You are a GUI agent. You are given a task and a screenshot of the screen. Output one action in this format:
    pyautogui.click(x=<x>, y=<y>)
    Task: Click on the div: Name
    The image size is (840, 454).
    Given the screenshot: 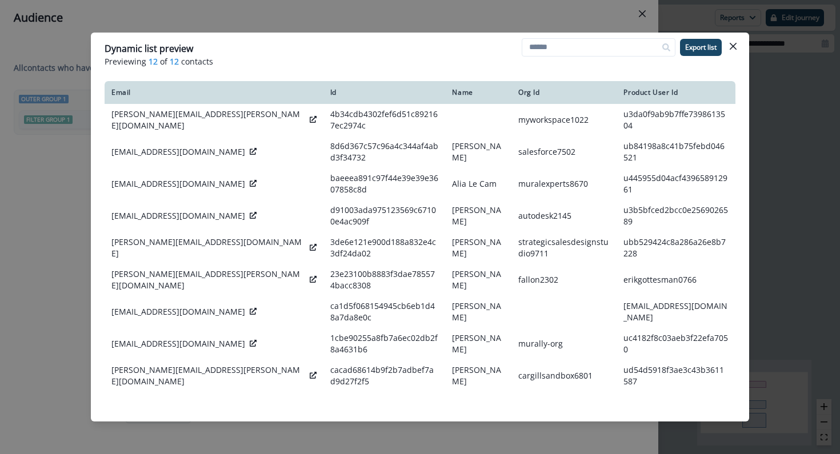 What is the action you would take?
    pyautogui.click(x=478, y=93)
    